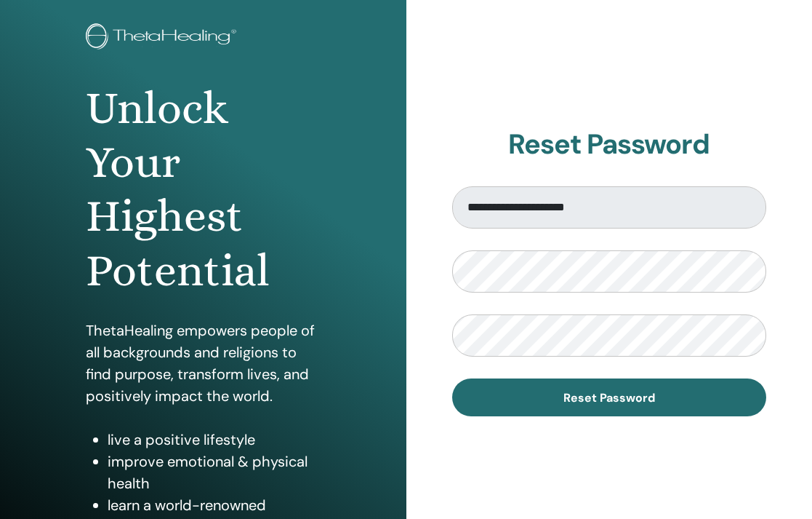  Describe the element at coordinates (610, 397) in the screenshot. I see `button: Reset Password` at that location.